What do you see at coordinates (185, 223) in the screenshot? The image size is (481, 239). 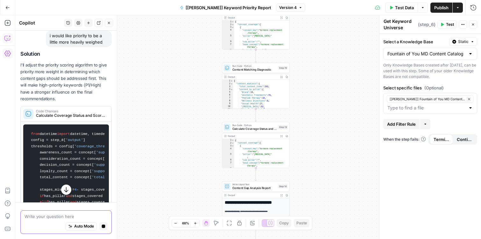 I see `span: 68%` at bounding box center [185, 223].